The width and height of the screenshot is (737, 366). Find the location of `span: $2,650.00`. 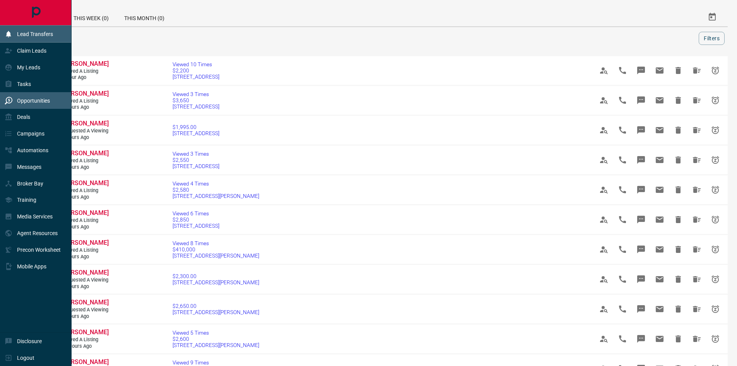

span: $2,650.00 is located at coordinates (216, 306).